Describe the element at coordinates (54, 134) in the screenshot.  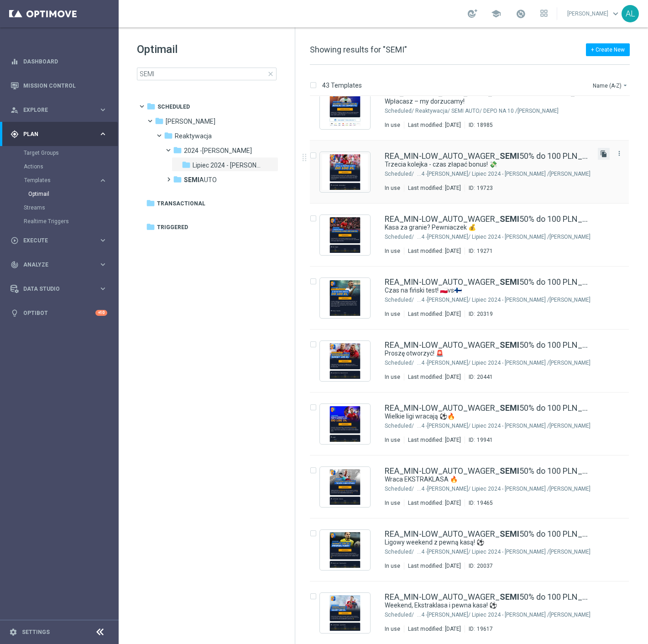
I see `div: Plan` at that location.